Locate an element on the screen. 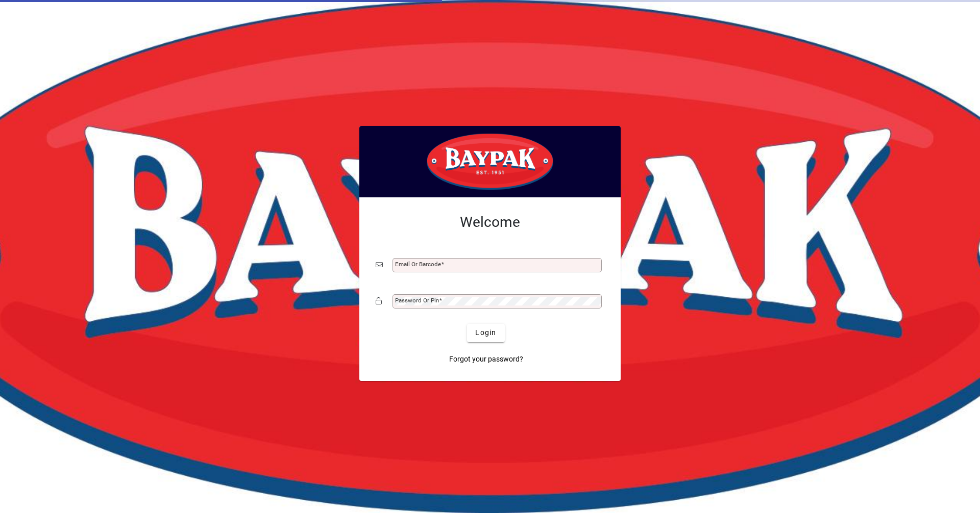 The width and height of the screenshot is (980, 513). span: Forgot your password? is located at coordinates (486, 359).